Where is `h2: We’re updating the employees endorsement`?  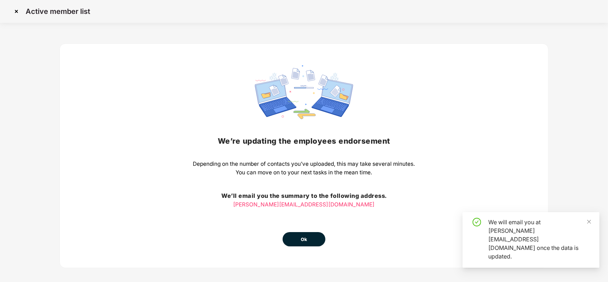
h2: We’re updating the employees endorsement is located at coordinates (304, 141).